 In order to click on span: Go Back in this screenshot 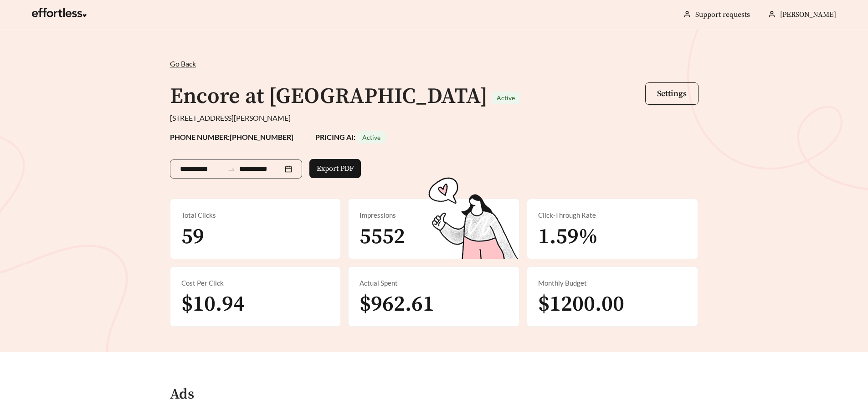, I will do `click(182, 63)`.